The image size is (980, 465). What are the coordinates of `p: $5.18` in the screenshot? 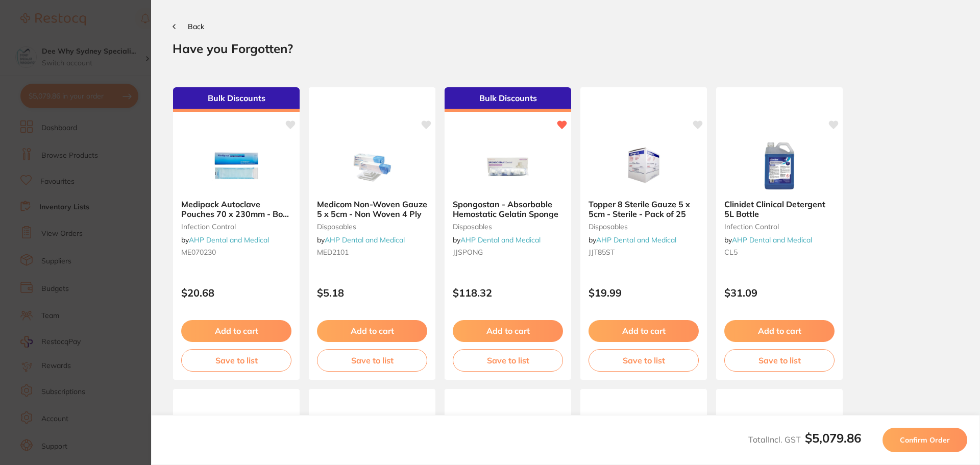 It's located at (372, 292).